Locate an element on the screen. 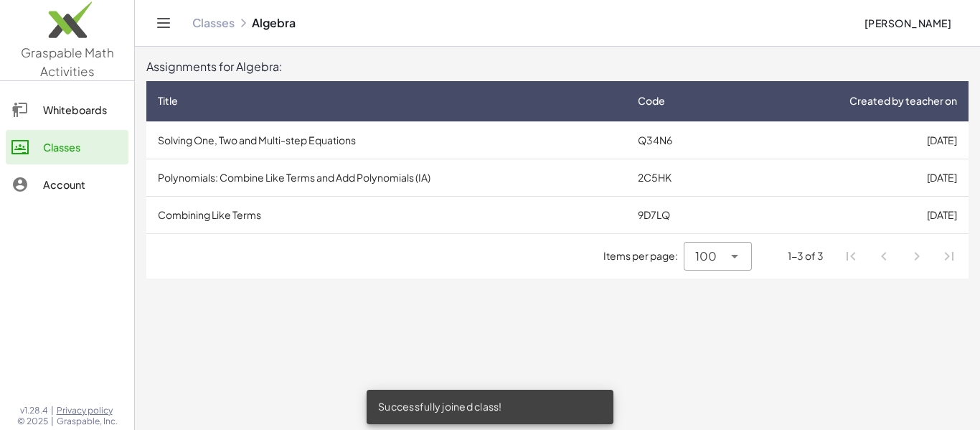 This screenshot has height=430, width=980. td: Polynomials: Combine Like Terms and Add Polynomials (IA) is located at coordinates (386, 177).